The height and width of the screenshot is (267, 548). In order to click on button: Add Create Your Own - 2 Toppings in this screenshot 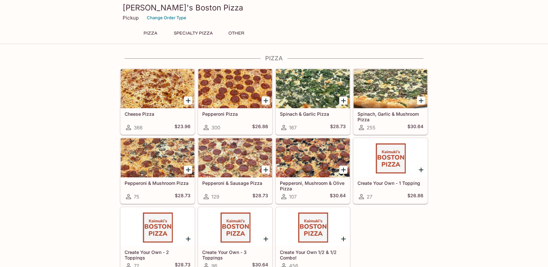, I will do `click(188, 239)`.